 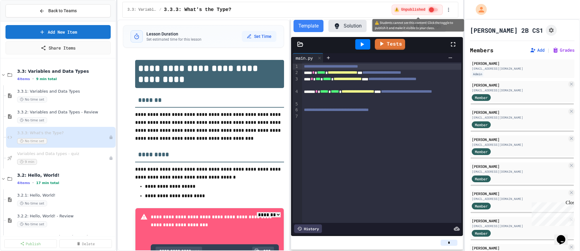 What do you see at coordinates (482, 50) in the screenshot?
I see `h2: Members` at bounding box center [482, 50].